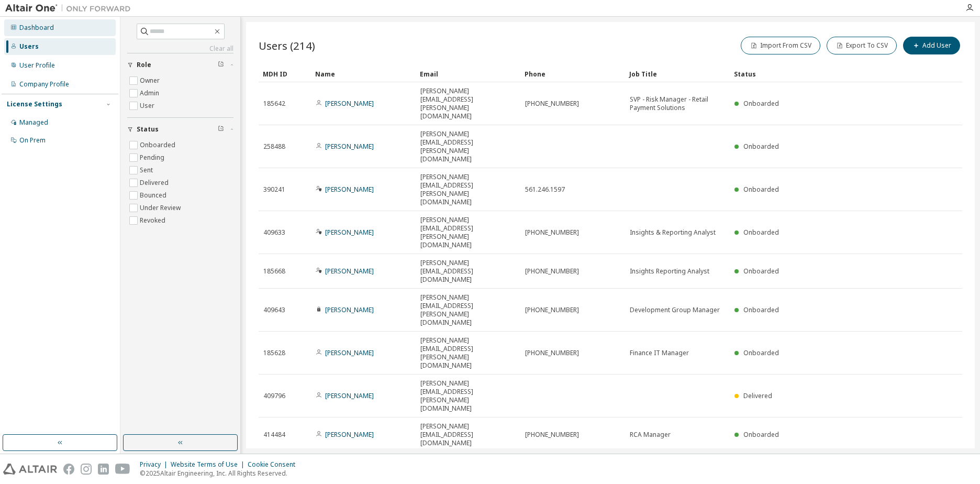 The height and width of the screenshot is (484, 980). What do you see at coordinates (69, 469) in the screenshot?
I see `img: facebook.svg` at bounding box center [69, 469].